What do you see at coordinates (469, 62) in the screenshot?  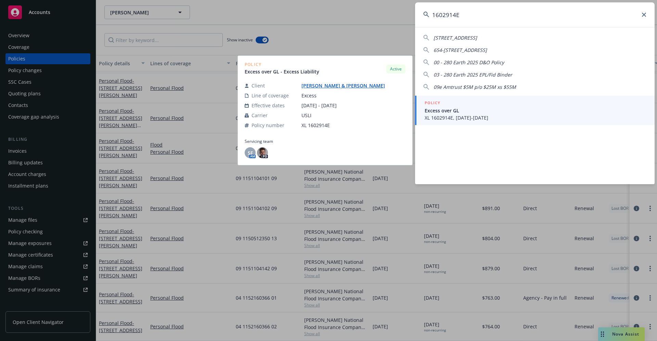 I see `span: 00 - 280 Earth 2025 D&O Policy` at bounding box center [469, 62].